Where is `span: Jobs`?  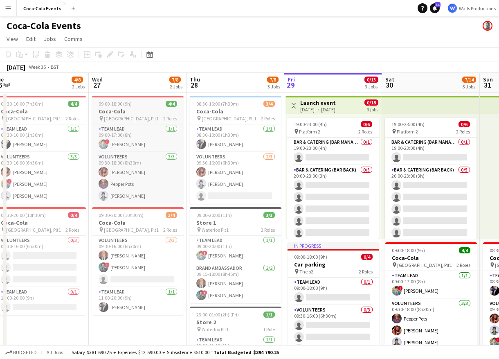 span: Jobs is located at coordinates (50, 39).